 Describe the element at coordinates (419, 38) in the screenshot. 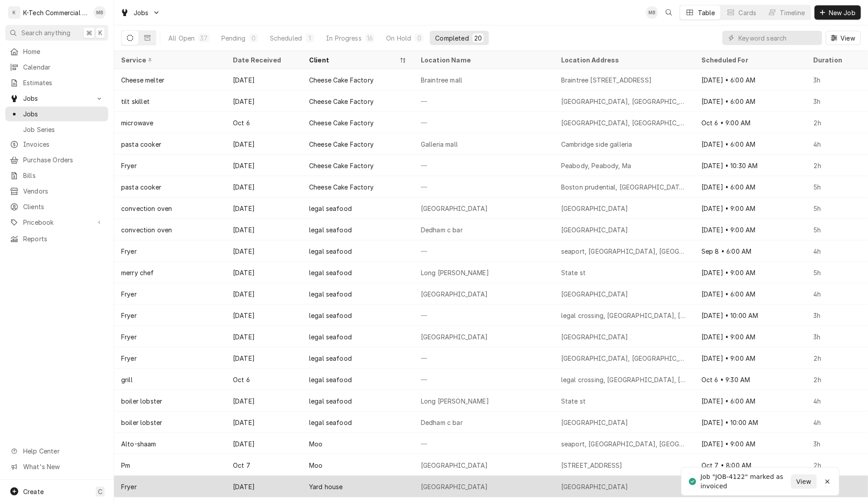

I see `div: 0` at that location.